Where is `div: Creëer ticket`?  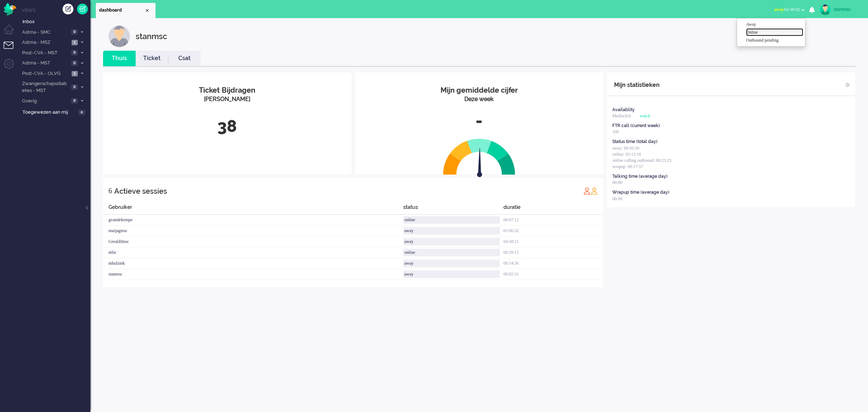 div: Creëer ticket is located at coordinates (68, 9).